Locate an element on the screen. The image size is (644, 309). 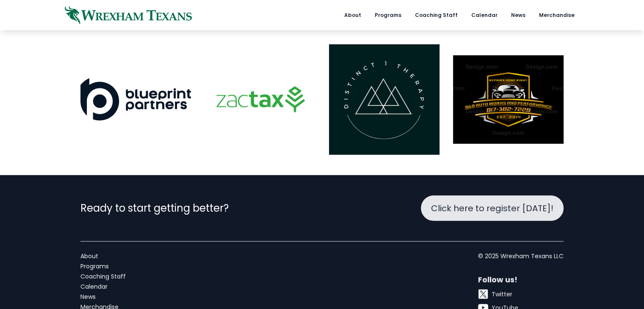
a: Programs is located at coordinates (111, 266).